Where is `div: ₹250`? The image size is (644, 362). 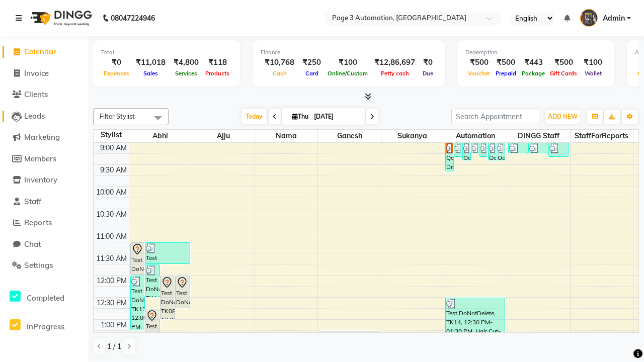
div: ₹250 is located at coordinates (312, 62).